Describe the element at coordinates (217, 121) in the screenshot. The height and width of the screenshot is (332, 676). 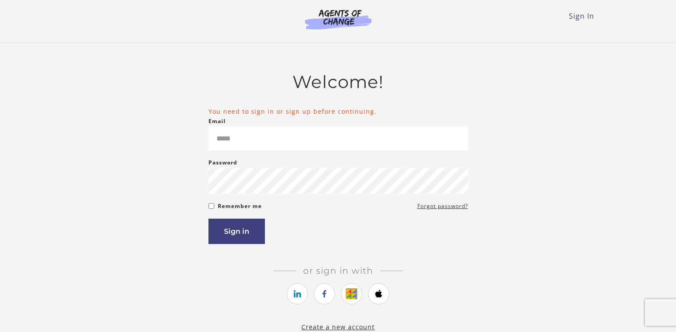
I see `label: Email` at that location.